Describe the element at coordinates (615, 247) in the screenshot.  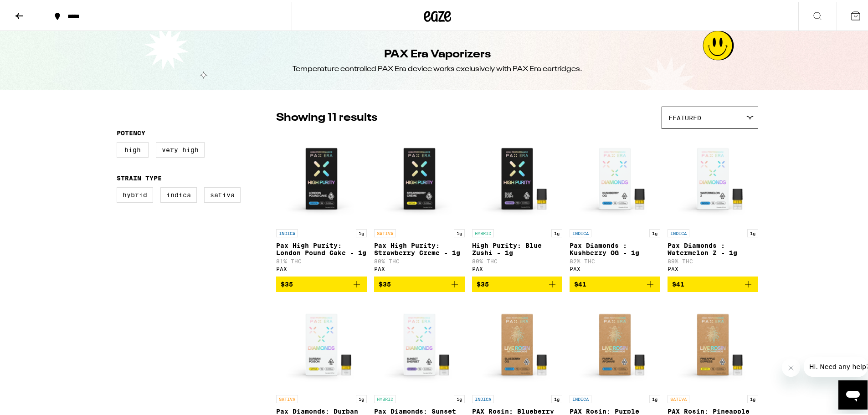
I see `p: Pax Diamonds : Kushberry OG - 1g` at that location.